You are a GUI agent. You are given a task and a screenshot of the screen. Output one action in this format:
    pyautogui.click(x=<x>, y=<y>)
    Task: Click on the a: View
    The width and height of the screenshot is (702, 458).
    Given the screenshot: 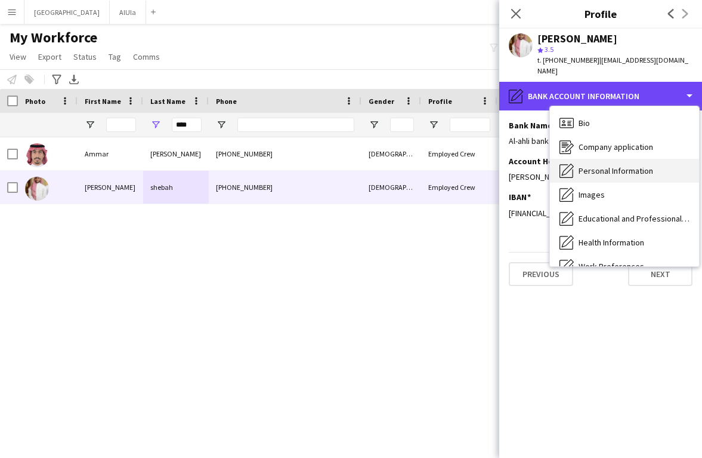 What is the action you would take?
    pyautogui.click(x=18, y=57)
    